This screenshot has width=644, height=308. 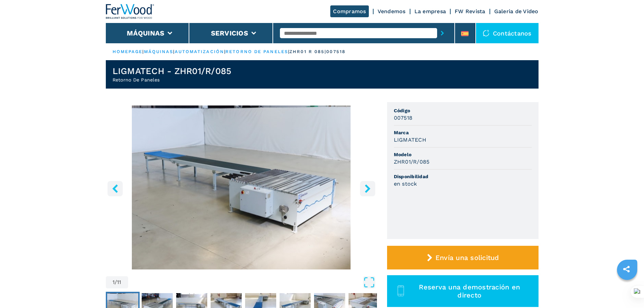 I want to click on span: Disponibilidad, so click(x=463, y=177).